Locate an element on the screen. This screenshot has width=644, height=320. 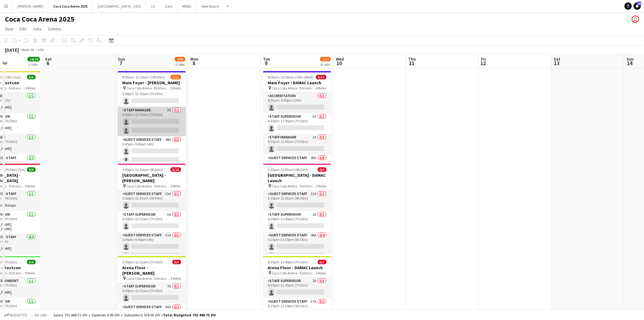
span: 24/24 is located at coordinates (34, 59).